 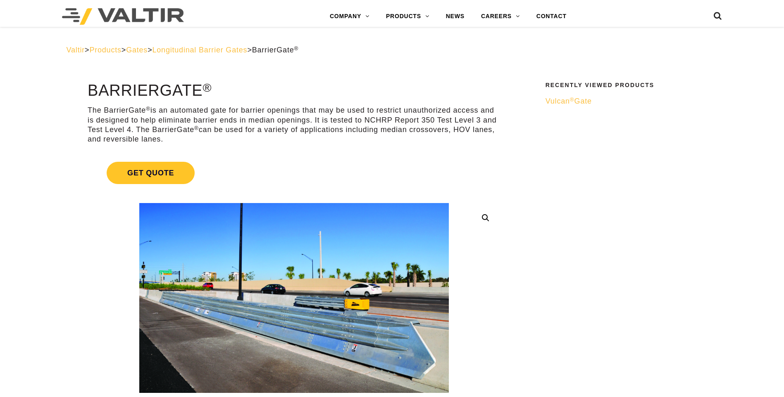 I want to click on span: BarrierGate, so click(x=275, y=50).